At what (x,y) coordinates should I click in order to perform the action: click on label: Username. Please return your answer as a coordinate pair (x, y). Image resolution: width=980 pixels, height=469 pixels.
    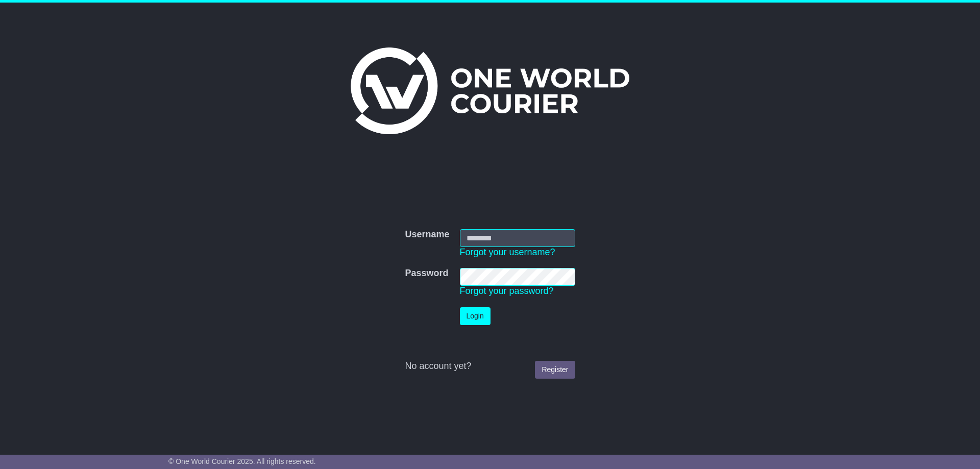
    Looking at the image, I should click on (427, 235).